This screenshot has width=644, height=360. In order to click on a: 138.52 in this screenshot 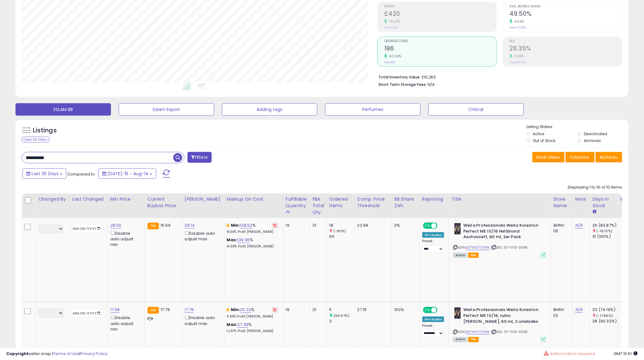, I will do `click(247, 226)`.